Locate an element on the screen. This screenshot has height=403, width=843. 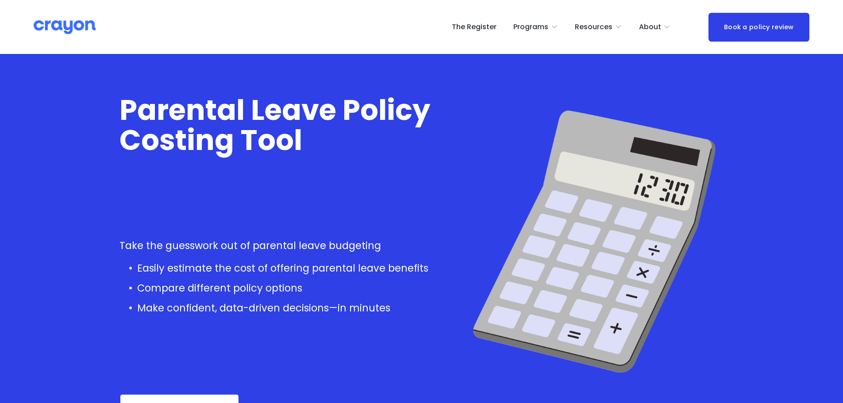
span: Programs is located at coordinates (531, 27).